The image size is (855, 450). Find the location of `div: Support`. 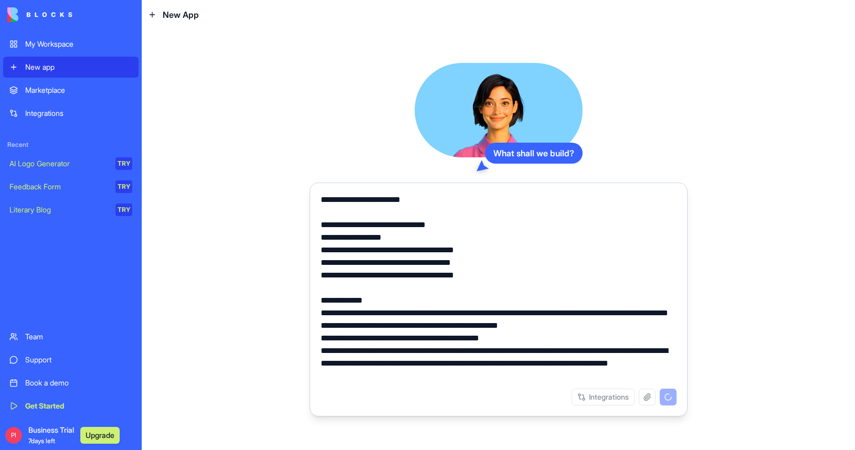

div: Support is located at coordinates (79, 360).